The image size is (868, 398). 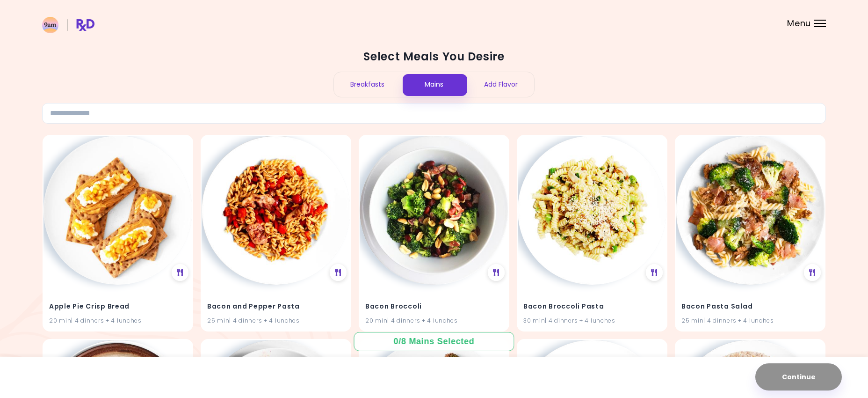 What do you see at coordinates (434, 306) in the screenshot?
I see `h4: Bacon Broccoli` at bounding box center [434, 306].